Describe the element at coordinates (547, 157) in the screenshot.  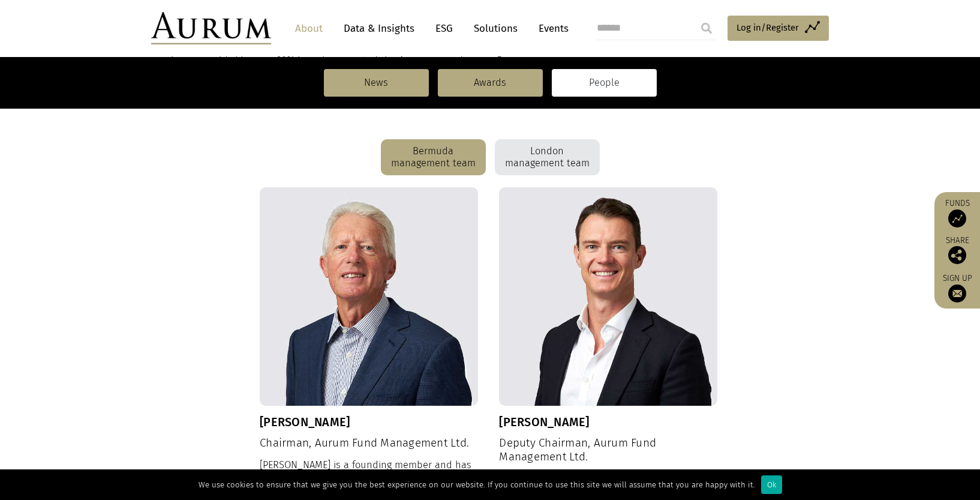
I see `div: London management team` at that location.